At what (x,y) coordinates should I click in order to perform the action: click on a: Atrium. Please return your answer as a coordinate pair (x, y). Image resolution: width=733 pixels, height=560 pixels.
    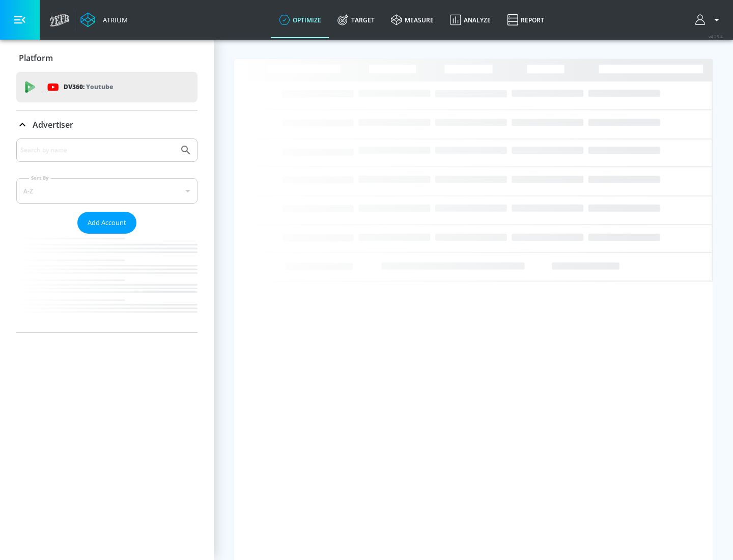
    Looking at the image, I should click on (104, 20).